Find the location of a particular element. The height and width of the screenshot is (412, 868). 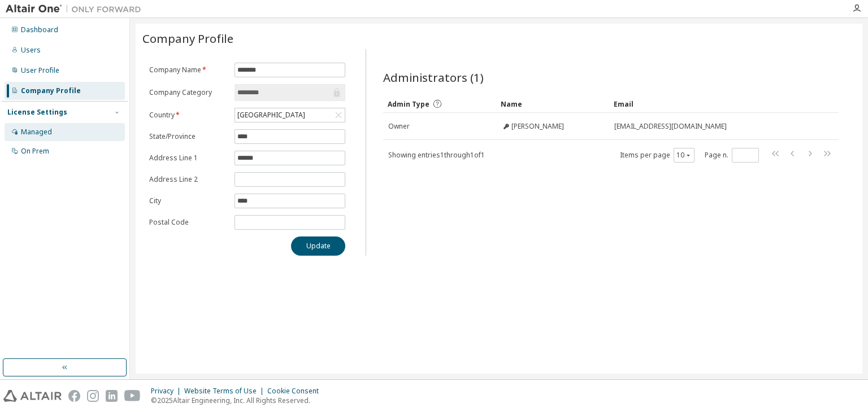

img: youtube.svg is located at coordinates (132, 396).